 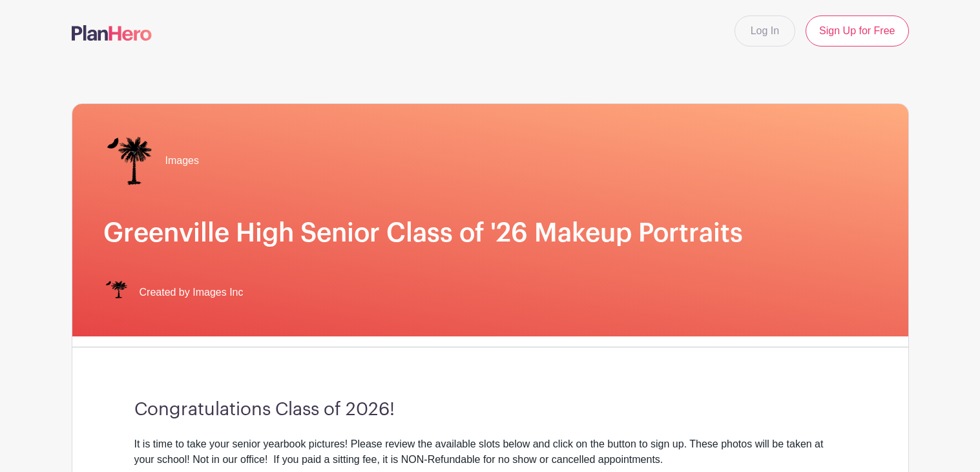 What do you see at coordinates (491, 233) in the screenshot?
I see `h1: Greenville High Senior Class of '26 Makeup Portraits` at bounding box center [491, 233].